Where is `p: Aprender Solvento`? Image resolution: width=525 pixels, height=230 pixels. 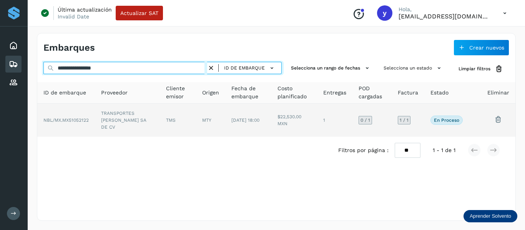
p: Aprender Solvento is located at coordinates (490, 216).